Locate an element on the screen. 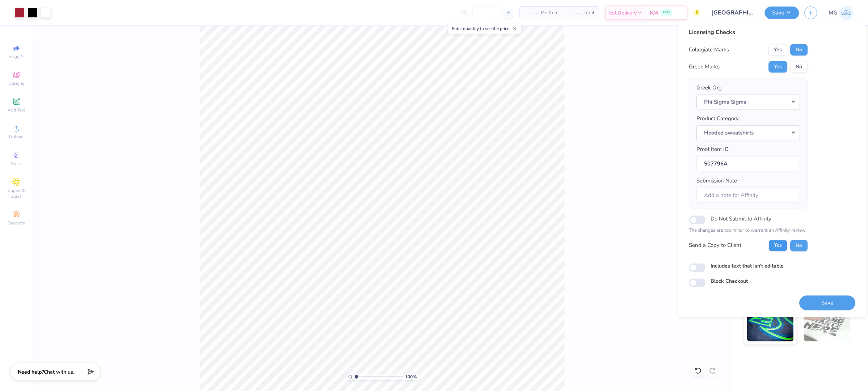  img: Water based Ink is located at coordinates (827, 323).